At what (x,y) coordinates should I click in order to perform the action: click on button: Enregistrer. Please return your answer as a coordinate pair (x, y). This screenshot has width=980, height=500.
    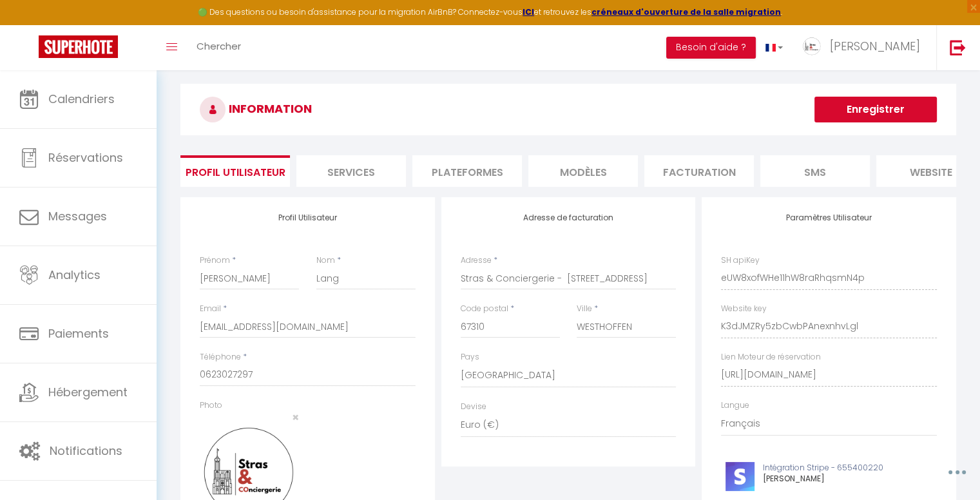
    Looking at the image, I should click on (875, 109).